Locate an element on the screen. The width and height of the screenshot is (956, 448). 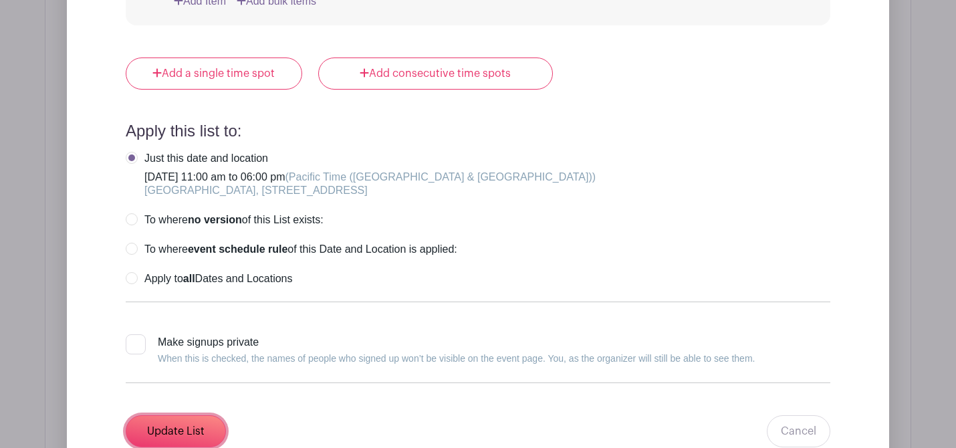
a: Add a single time spot is located at coordinates (214, 74).